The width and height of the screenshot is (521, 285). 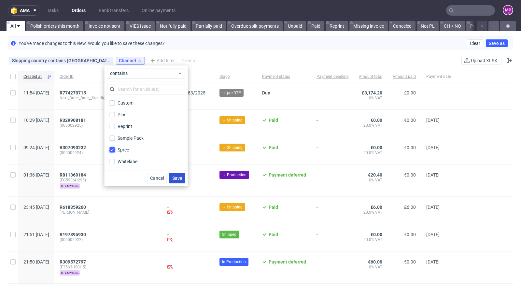 I want to click on span: R618359260, so click(x=73, y=207).